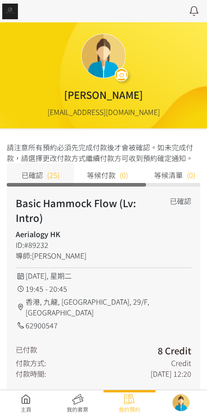  What do you see at coordinates (86, 245) in the screenshot?
I see `div: ID:#89232` at bounding box center [86, 245].